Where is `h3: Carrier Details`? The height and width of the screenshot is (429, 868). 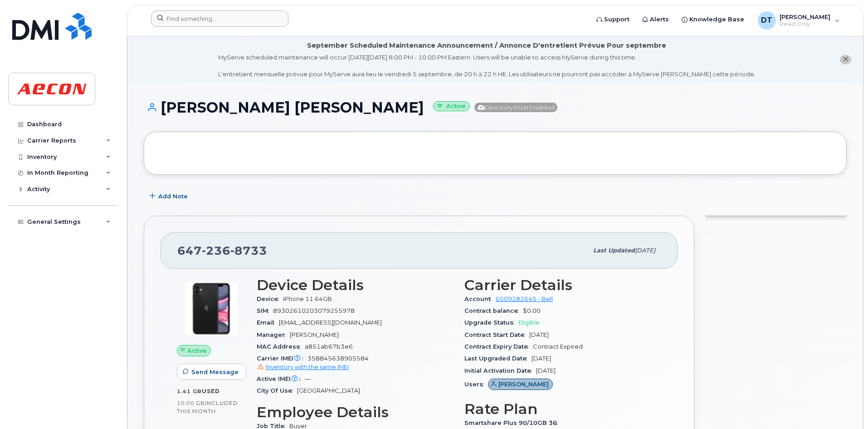 h3: Carrier Details is located at coordinates (563, 284).